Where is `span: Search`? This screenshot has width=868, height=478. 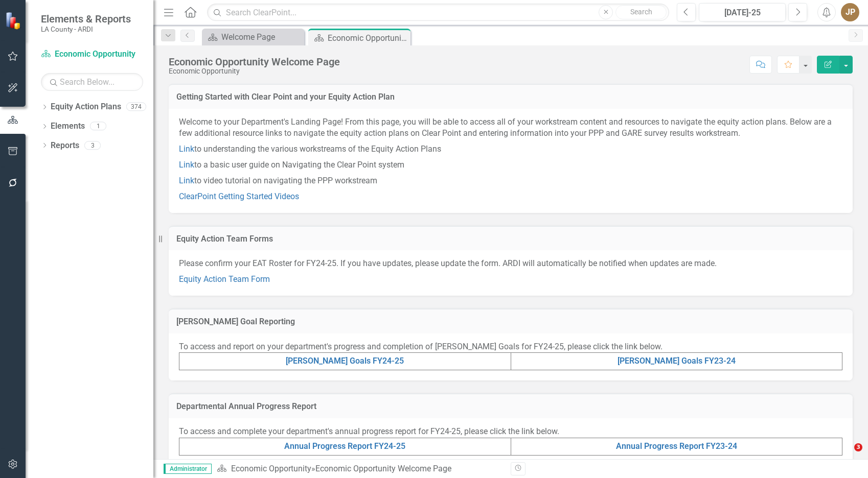
span: Search is located at coordinates (641, 12).